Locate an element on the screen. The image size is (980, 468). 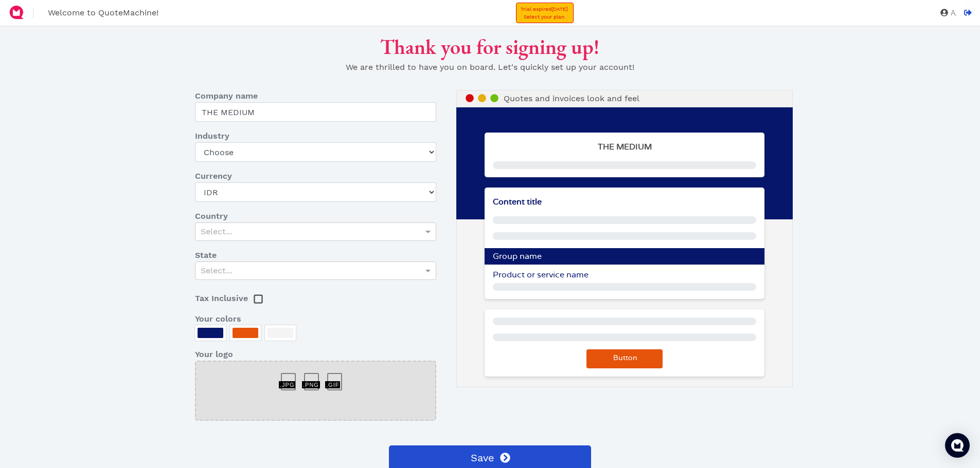
span: Group name is located at coordinates (517, 256).